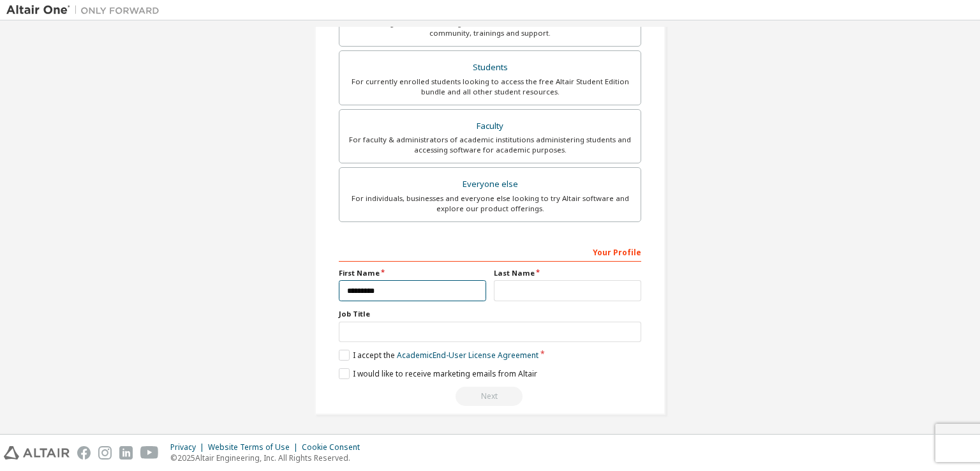  I want to click on div: For existing customers looking to access software downloads, HPC resources, community, trainings ..., so click(490, 28).